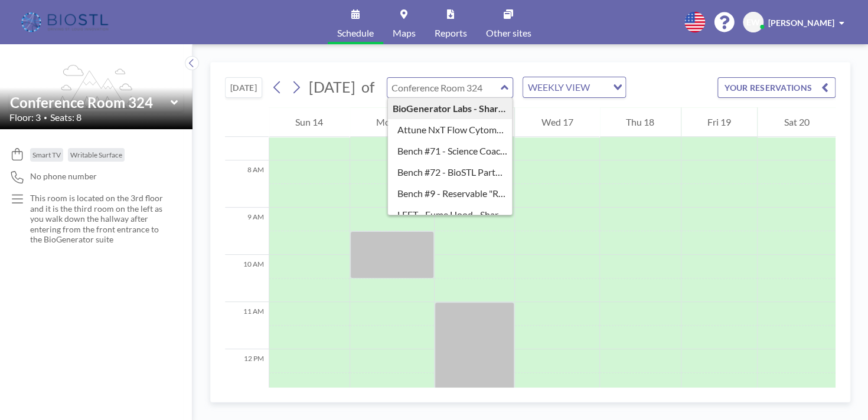 This screenshot has height=420, width=868. I want to click on div: Sat 20, so click(797, 122).